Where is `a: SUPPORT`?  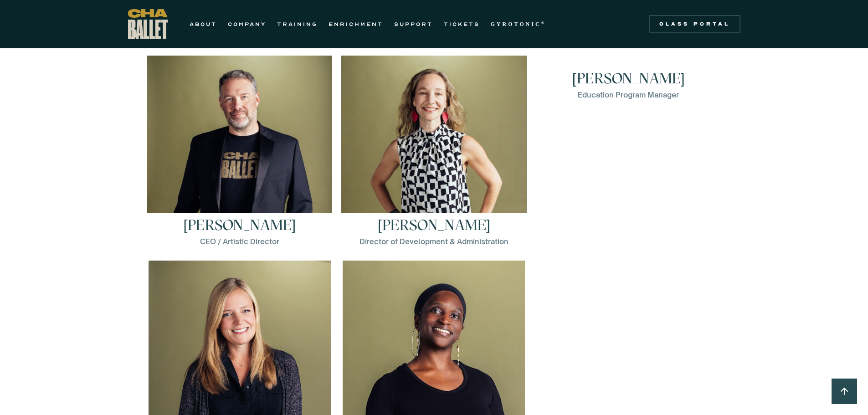 a: SUPPORT is located at coordinates (414, 24).